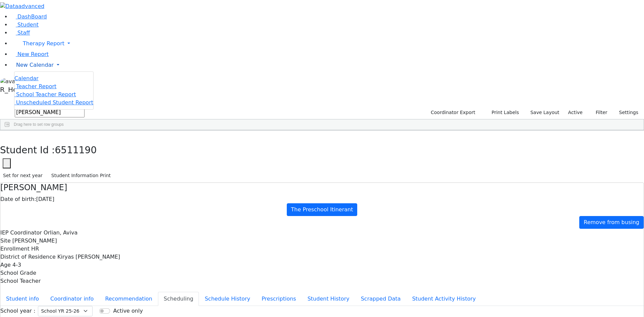 The height and width of the screenshot is (317, 644). I want to click on a: Calendar, so click(26, 78).